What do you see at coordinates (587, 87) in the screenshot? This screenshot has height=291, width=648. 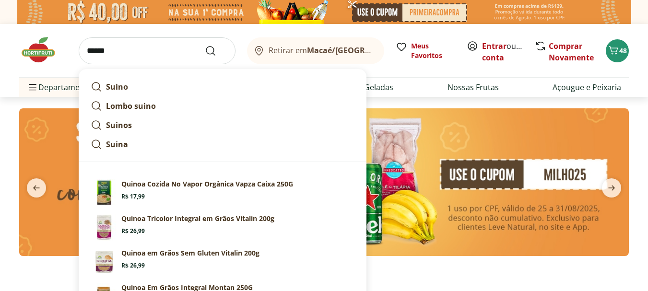 I see `a: Açougue e Peixaria` at bounding box center [587, 87].